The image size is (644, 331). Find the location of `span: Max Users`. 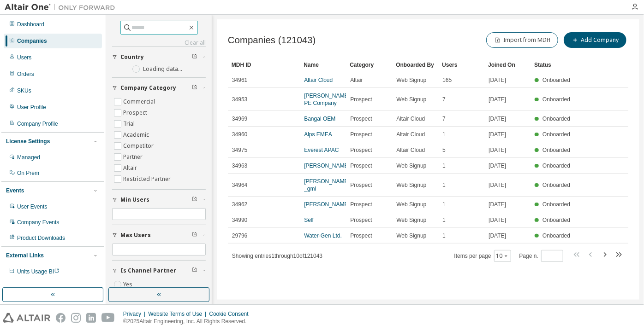

span: Max Users is located at coordinates (136, 235).